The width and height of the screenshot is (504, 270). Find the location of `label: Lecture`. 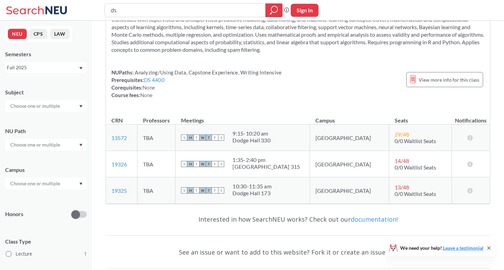

label: Lecture is located at coordinates (46, 254).